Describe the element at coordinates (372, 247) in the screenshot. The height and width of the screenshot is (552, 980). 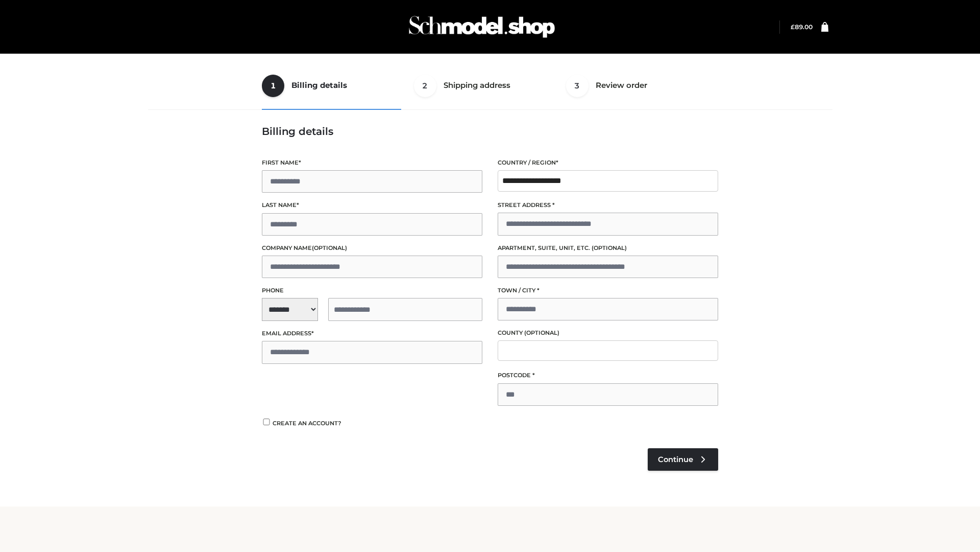
I see `label: Company name` at that location.